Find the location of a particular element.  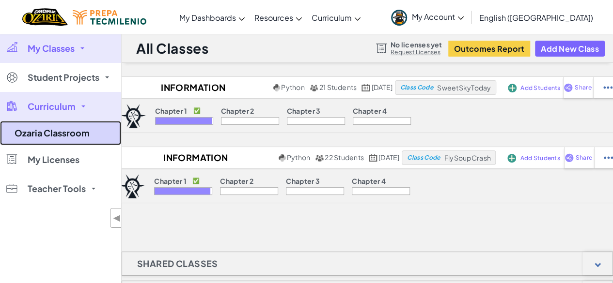

span: My Account is located at coordinates (437, 16).